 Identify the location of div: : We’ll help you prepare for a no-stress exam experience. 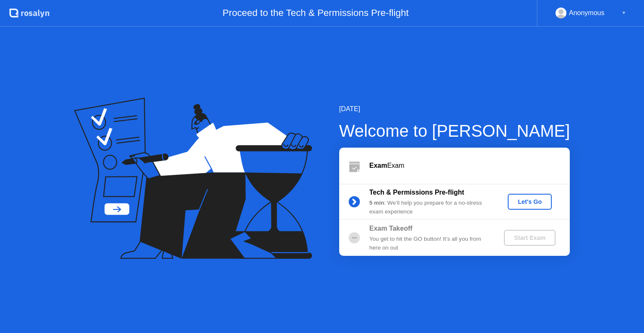
(430, 207).